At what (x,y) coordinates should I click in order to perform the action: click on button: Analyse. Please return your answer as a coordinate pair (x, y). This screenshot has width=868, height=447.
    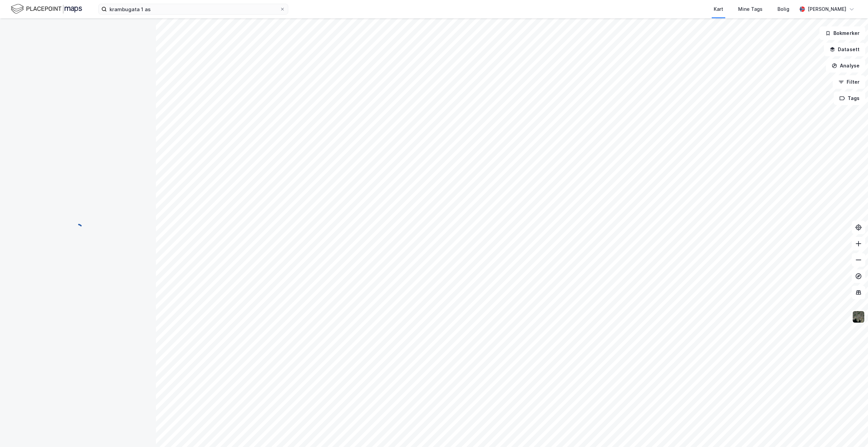
    Looking at the image, I should click on (845, 66).